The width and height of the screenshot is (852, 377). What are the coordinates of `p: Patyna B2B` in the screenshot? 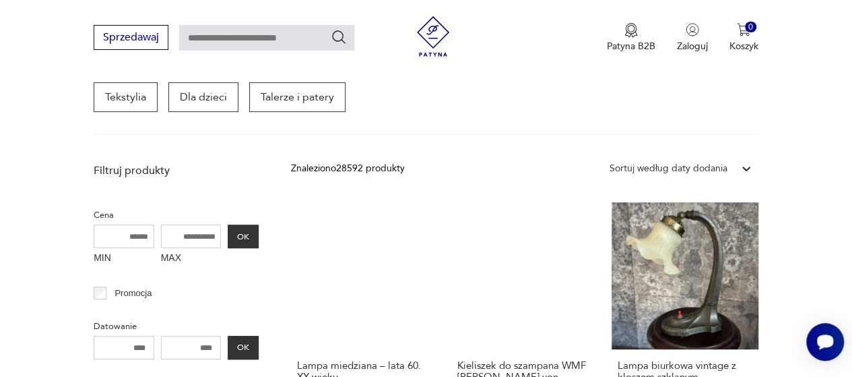 It's located at (631, 46).